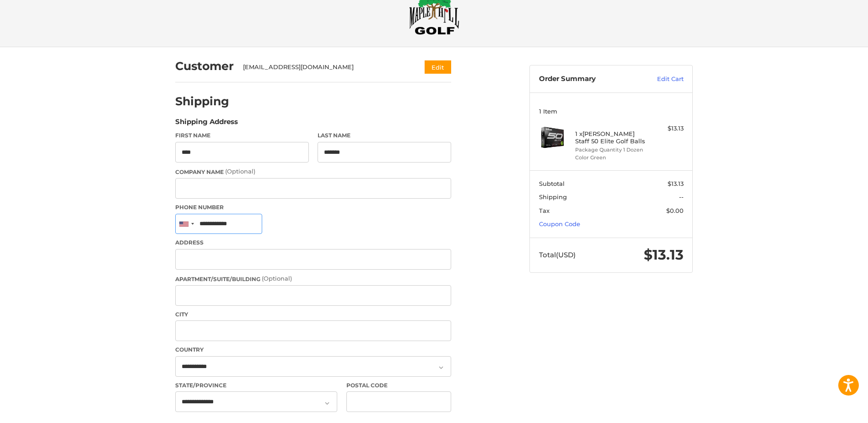  What do you see at coordinates (675, 210) in the screenshot?
I see `span: $0.00` at bounding box center [675, 210].